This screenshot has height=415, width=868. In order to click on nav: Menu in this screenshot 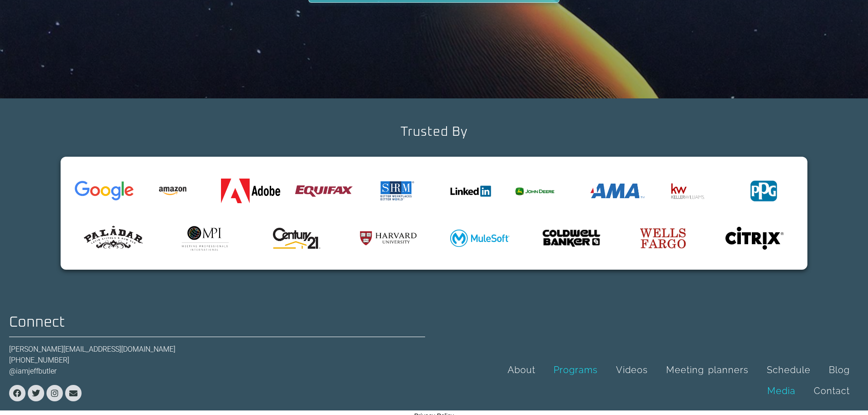, I will do `click(678, 380)`.